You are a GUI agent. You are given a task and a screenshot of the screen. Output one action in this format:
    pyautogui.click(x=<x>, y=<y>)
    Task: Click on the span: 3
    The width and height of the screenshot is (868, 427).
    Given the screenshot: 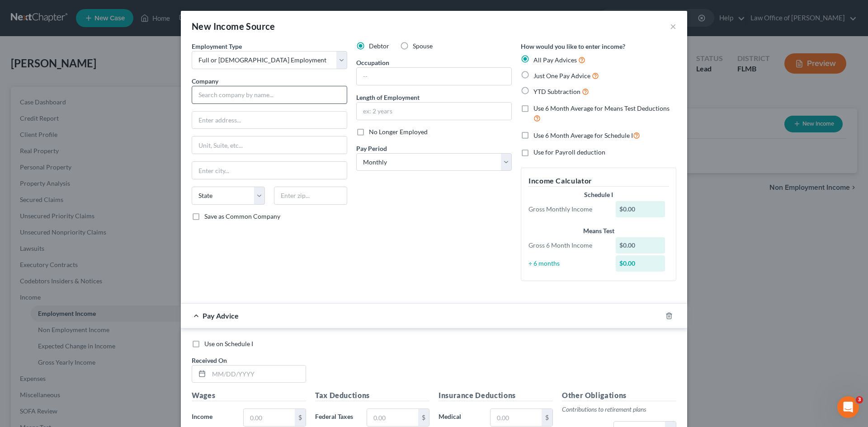 What is the action you would take?
    pyautogui.click(x=860, y=400)
    